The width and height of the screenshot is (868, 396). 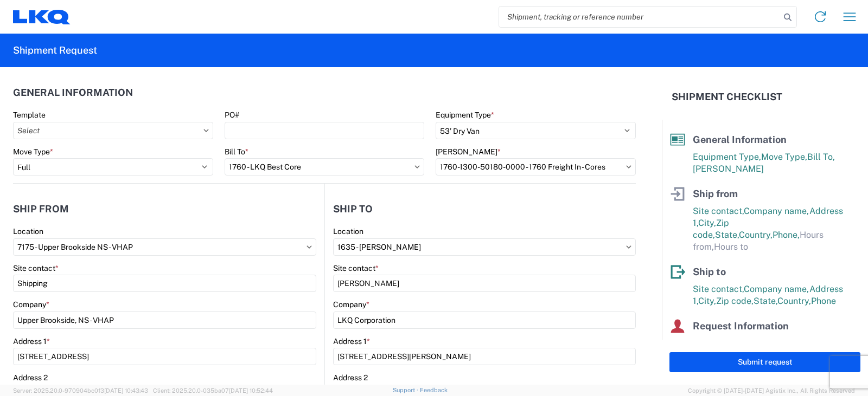 What do you see at coordinates (739, 139) in the screenshot?
I see `span: General Information` at bounding box center [739, 139].